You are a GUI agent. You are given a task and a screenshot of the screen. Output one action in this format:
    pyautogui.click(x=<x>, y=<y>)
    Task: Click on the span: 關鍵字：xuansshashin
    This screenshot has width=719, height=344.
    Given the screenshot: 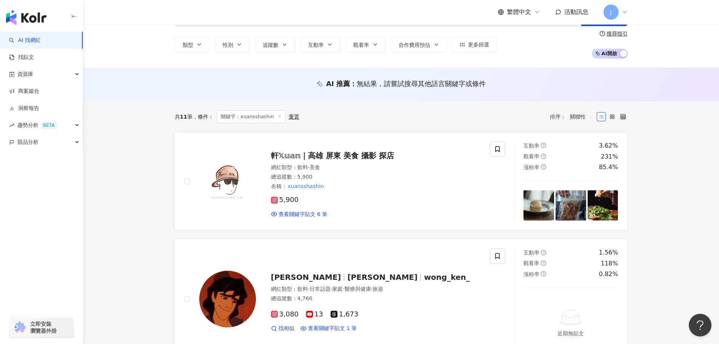 What is the action you would take?
    pyautogui.click(x=251, y=117)
    